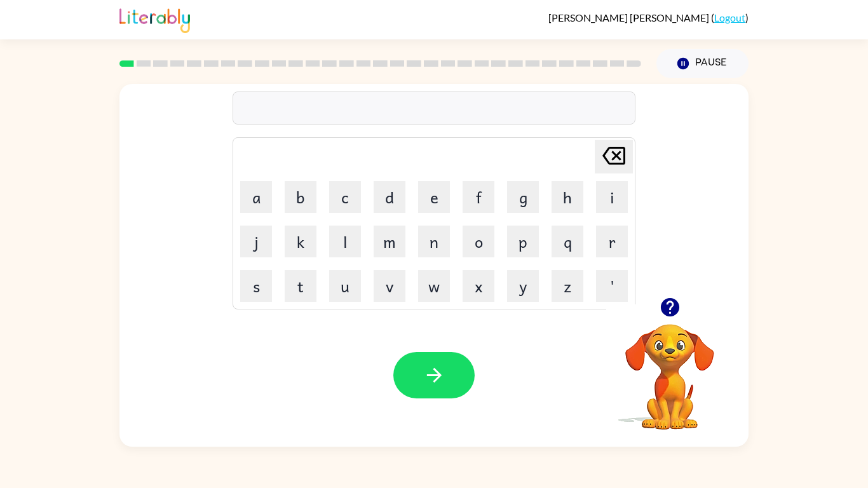 The image size is (868, 488). Describe the element at coordinates (478, 242) in the screenshot. I see `button: o` at that location.